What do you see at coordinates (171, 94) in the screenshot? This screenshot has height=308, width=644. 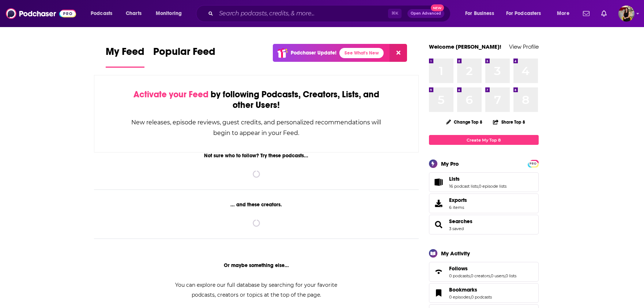 I see `span: Activate your Feed` at bounding box center [171, 94].